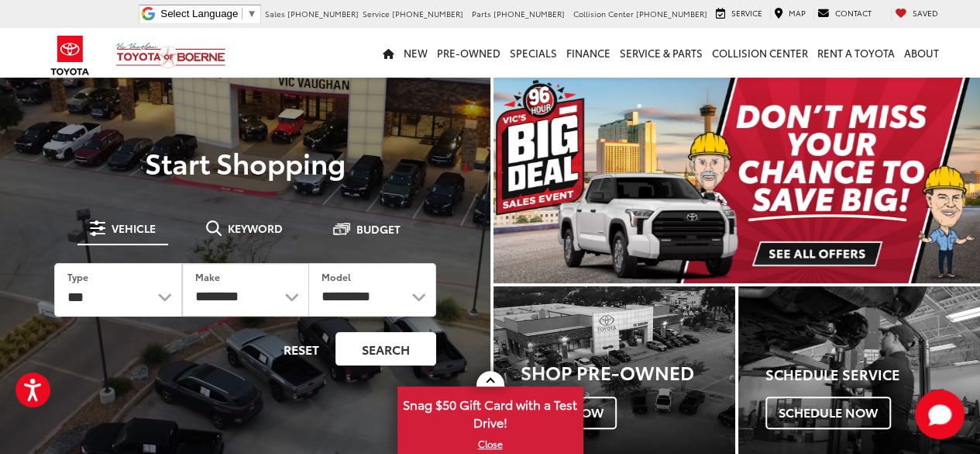 The width and height of the screenshot is (980, 454). I want to click on span: Keyword, so click(255, 228).